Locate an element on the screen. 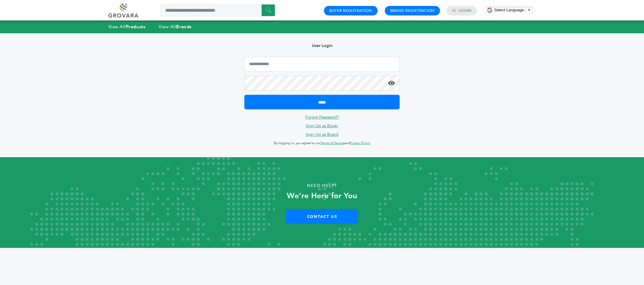  a: Login is located at coordinates (465, 11).